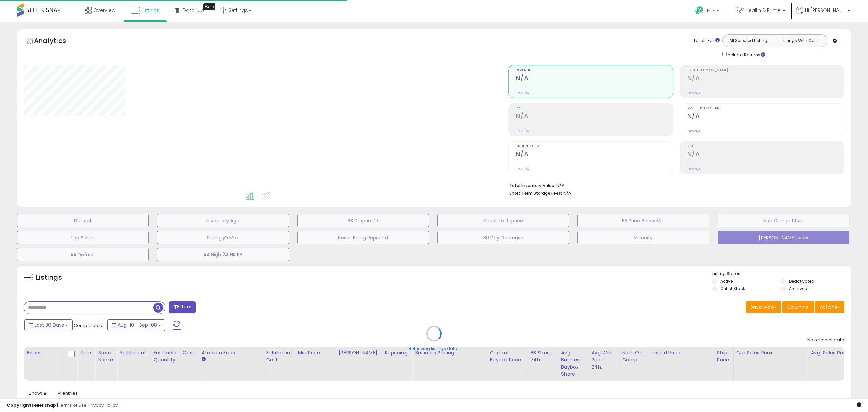  I want to click on button: AA High 24 HR BB, so click(223, 254).